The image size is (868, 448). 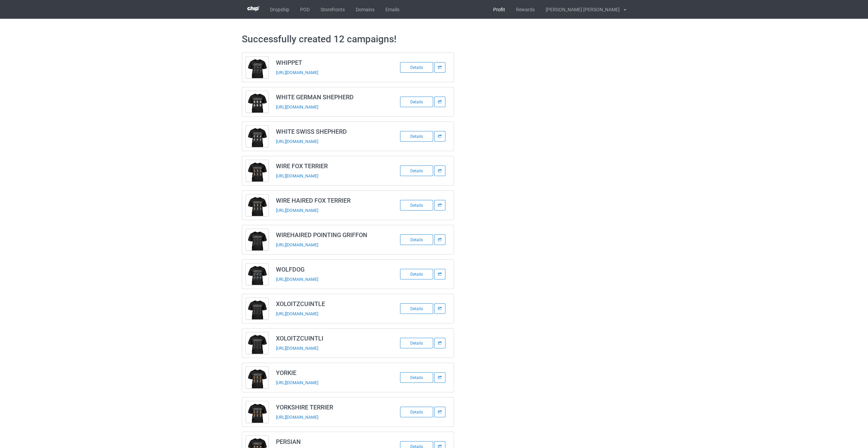 I want to click on h3: YORKSHIRE TERRIER, so click(x=330, y=407).